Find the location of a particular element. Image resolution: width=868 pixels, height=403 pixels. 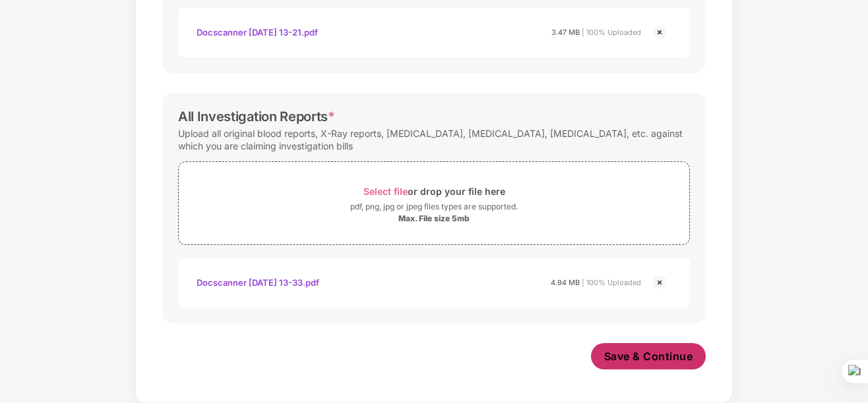

span: 4.94 MB is located at coordinates (565, 282).